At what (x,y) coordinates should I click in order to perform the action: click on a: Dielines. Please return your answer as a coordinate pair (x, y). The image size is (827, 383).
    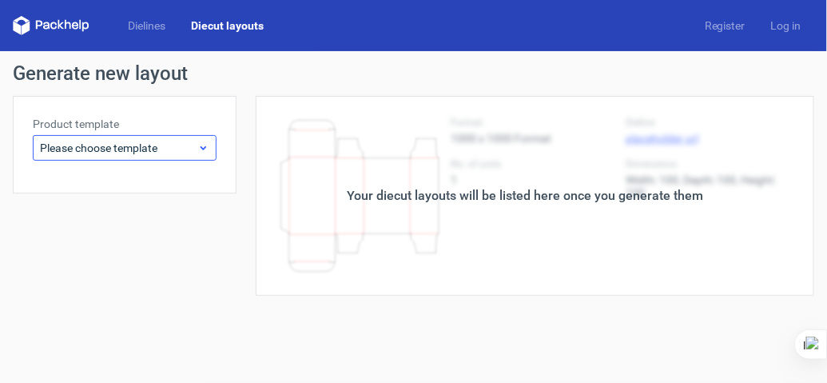
    Looking at the image, I should click on (146, 26).